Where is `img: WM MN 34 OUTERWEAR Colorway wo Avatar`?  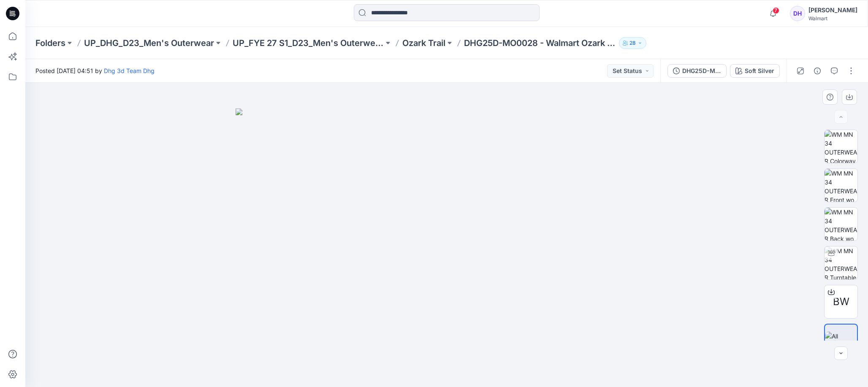 img: WM MN 34 OUTERWEAR Colorway wo Avatar is located at coordinates (841, 147).